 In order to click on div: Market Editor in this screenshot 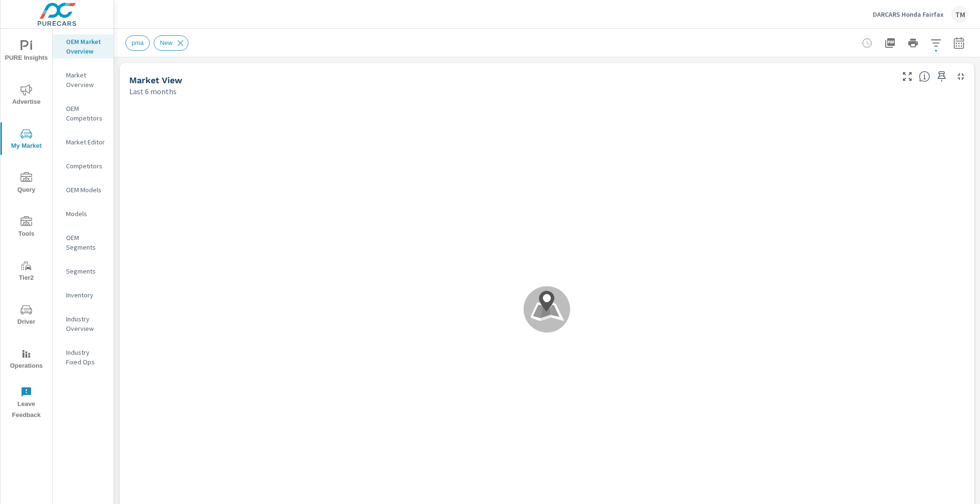, I will do `click(83, 142)`.